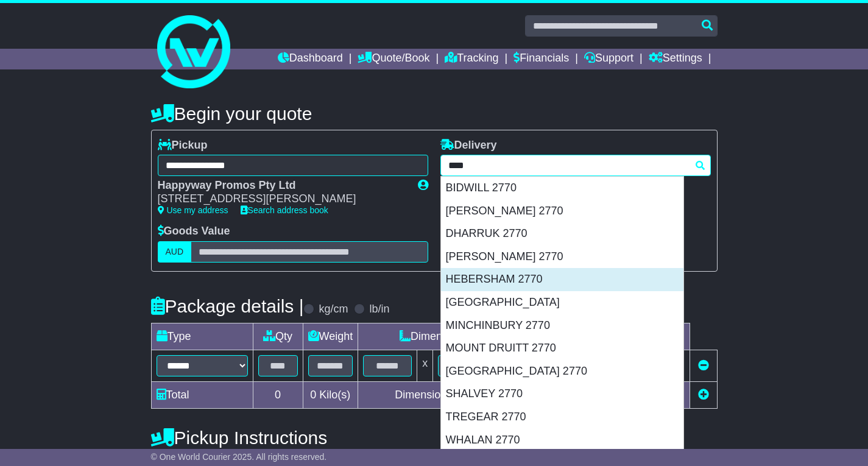 The image size is (868, 466). What do you see at coordinates (541, 59) in the screenshot?
I see `a: Financials` at bounding box center [541, 59].